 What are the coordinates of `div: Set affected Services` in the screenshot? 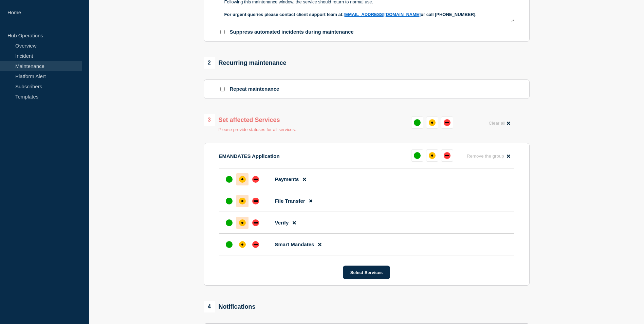 It's located at (250, 120).